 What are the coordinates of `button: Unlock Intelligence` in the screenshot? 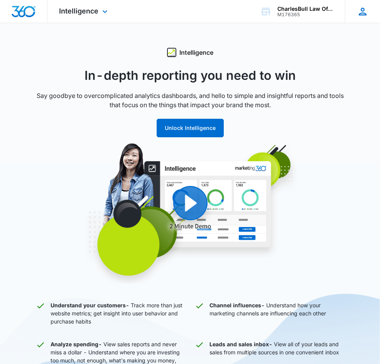 It's located at (190, 128).